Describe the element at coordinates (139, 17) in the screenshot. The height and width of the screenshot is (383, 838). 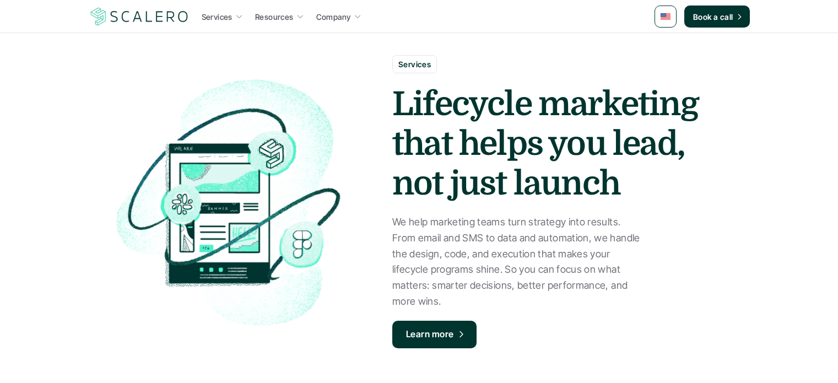
I see `img: Scalero company logo` at that location.